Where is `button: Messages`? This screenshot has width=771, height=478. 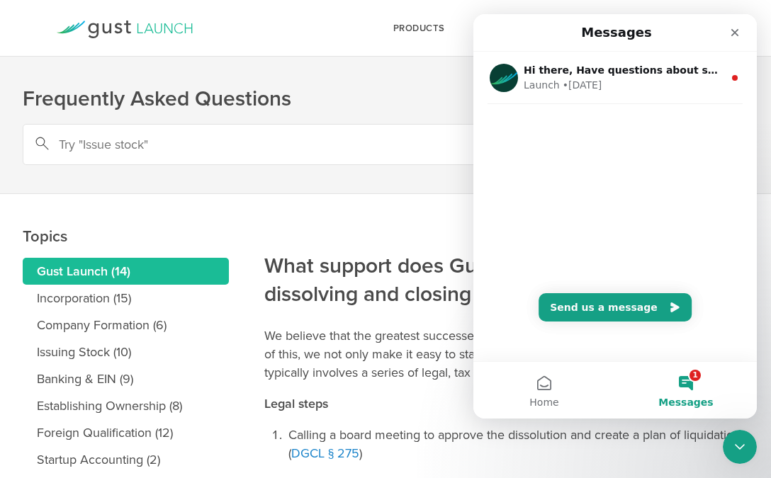
button: Messages is located at coordinates (213, 376).